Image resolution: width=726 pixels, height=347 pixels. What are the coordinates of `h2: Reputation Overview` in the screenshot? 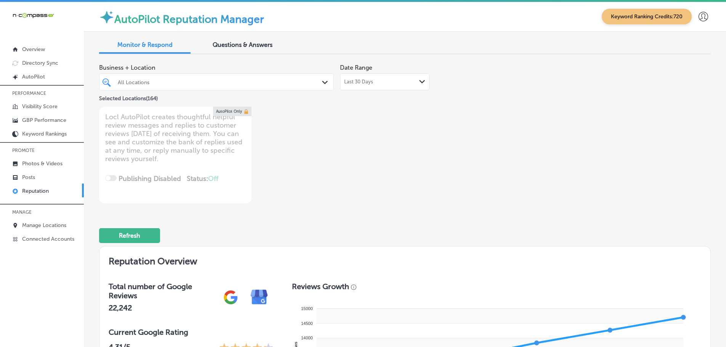 It's located at (405, 259).